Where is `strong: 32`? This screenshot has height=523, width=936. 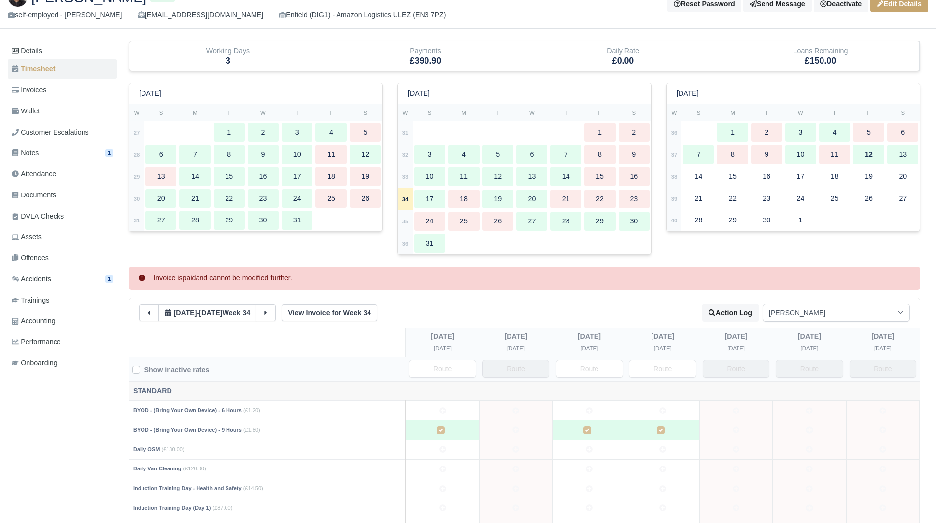 strong: 32 is located at coordinates (405, 155).